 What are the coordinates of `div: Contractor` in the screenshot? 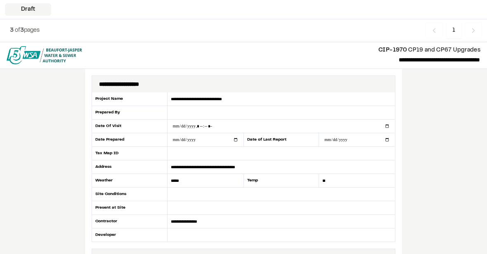 It's located at (130, 222).